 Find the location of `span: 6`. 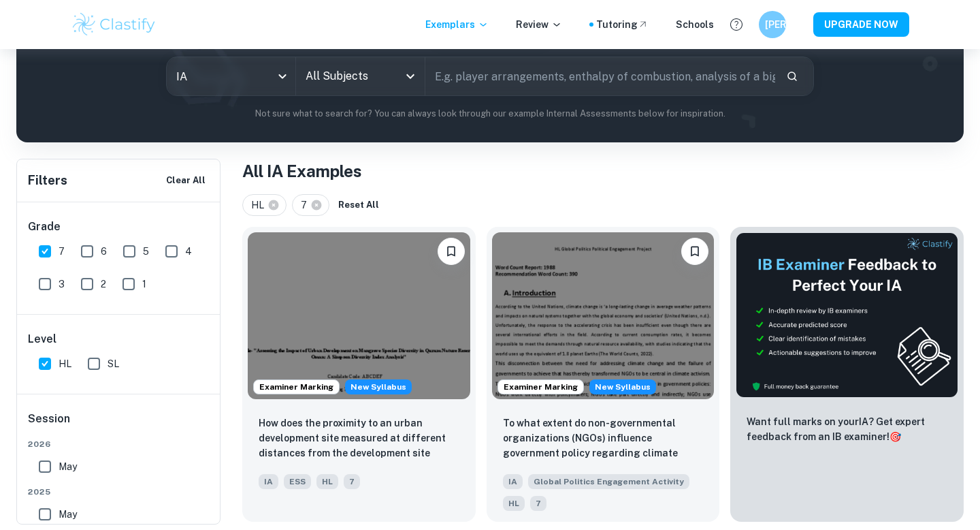

span: 6 is located at coordinates (104, 252).